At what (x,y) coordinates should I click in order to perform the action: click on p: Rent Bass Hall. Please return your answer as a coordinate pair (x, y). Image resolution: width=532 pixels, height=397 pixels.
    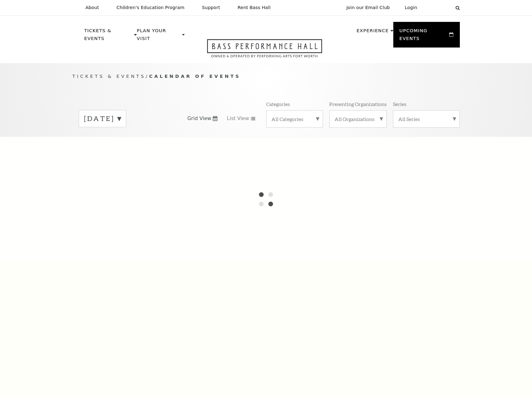
    Looking at the image, I should click on (254, 8).